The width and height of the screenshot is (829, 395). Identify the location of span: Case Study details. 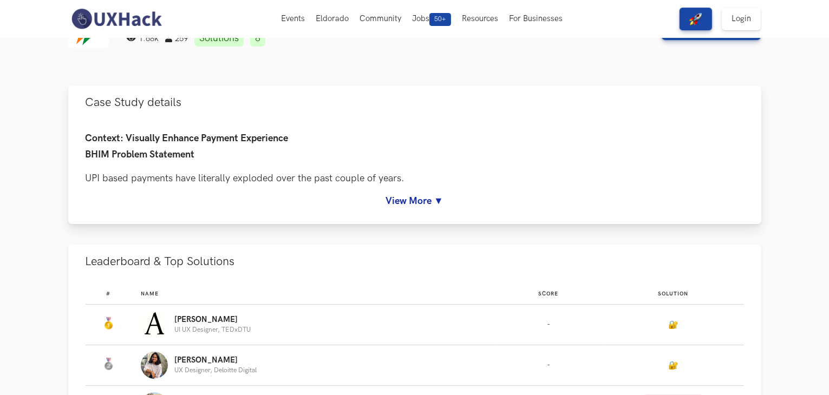
(134, 102).